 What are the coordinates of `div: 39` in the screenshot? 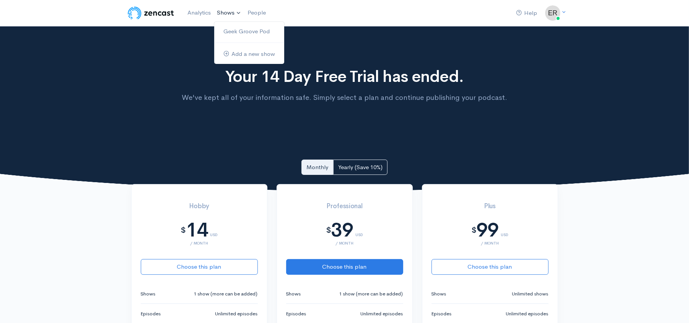 It's located at (342, 230).